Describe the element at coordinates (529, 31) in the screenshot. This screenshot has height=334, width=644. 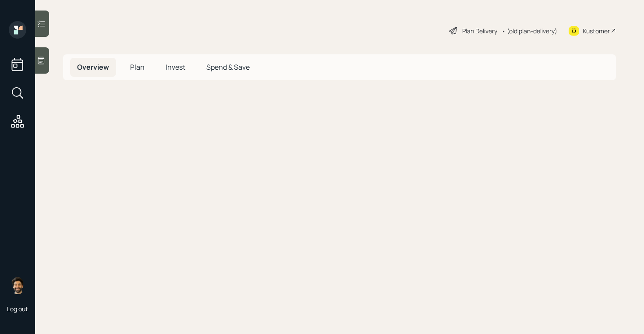
I see `div: • (old plan-delivery)` at that location.